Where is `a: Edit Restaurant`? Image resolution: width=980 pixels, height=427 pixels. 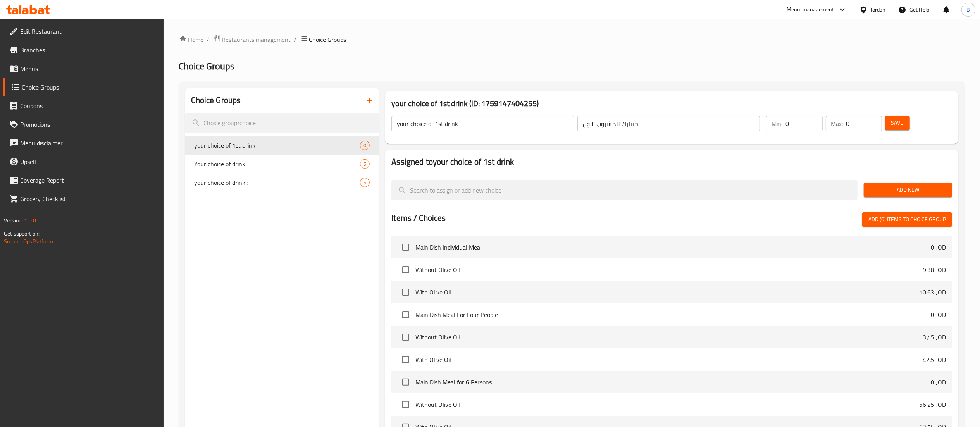 a: Edit Restaurant is located at coordinates (83, 31).